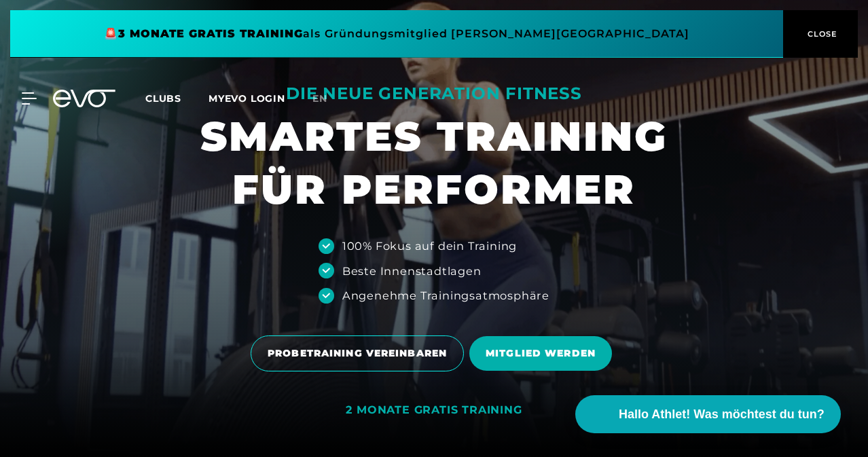 The height and width of the screenshot is (457, 868). What do you see at coordinates (429, 246) in the screenshot?
I see `div: 100% Fokus auf dein Training` at bounding box center [429, 246].